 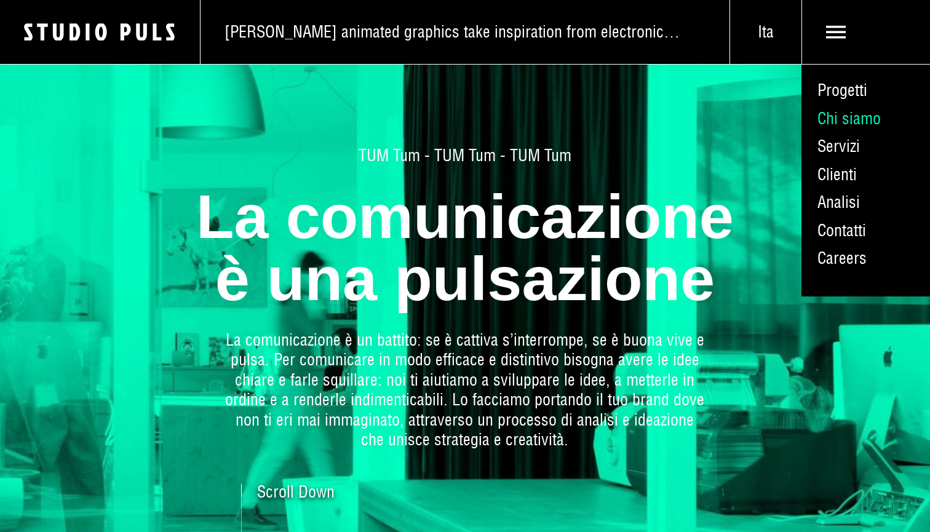 I want to click on a: Careers, so click(x=866, y=259).